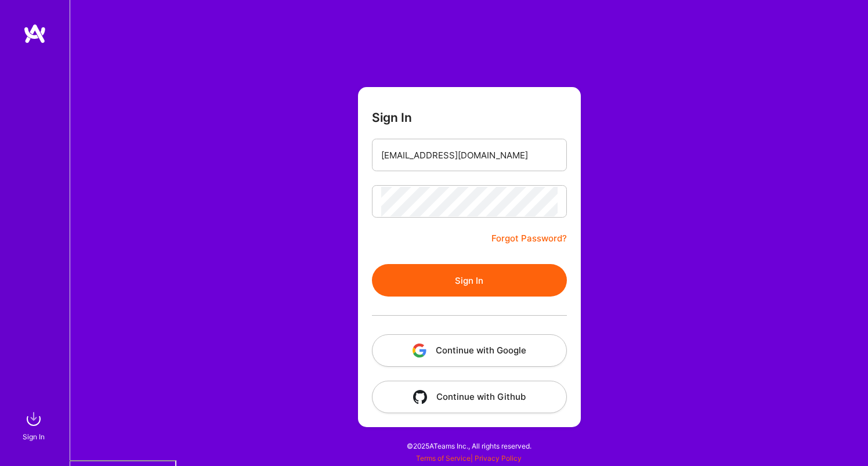 This screenshot has height=466, width=868. What do you see at coordinates (33, 419) in the screenshot?
I see `img: sign in` at bounding box center [33, 419].